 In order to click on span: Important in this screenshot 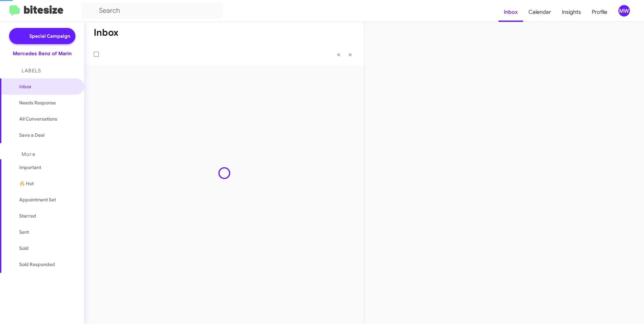, I will do `click(48, 167)`.